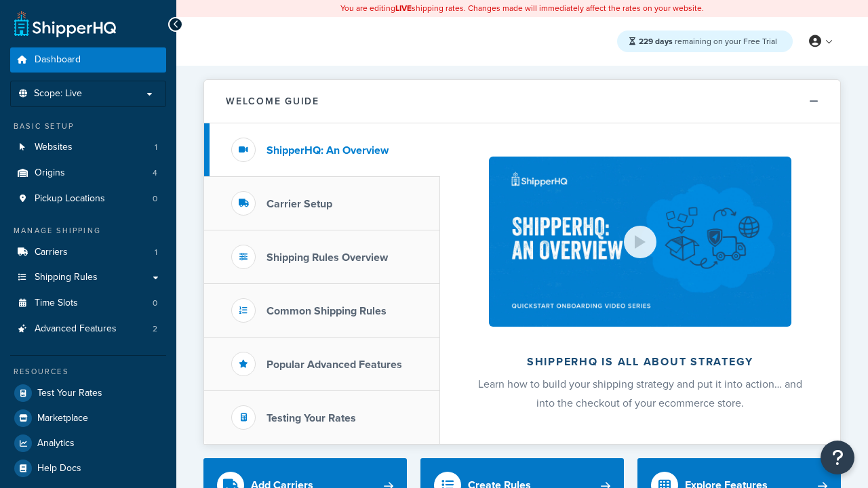 The height and width of the screenshot is (488, 868). Describe the element at coordinates (155, 173) in the screenshot. I see `span: 4` at that location.